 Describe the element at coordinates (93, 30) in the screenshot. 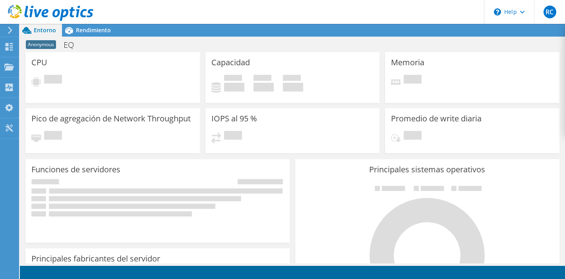

I see `span: Rendimiento` at that location.